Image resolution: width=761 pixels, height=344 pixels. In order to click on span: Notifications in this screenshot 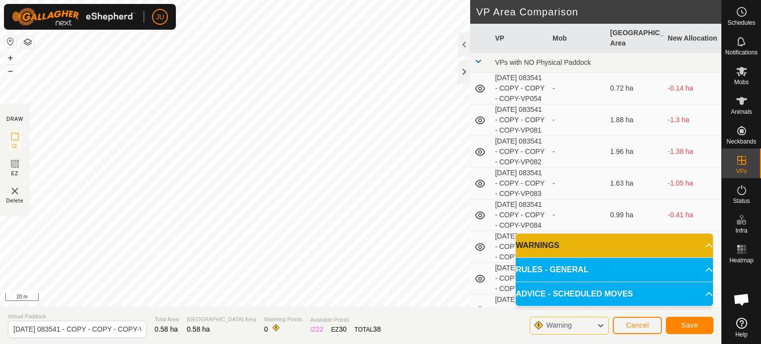, I will do `click(741, 53)`.